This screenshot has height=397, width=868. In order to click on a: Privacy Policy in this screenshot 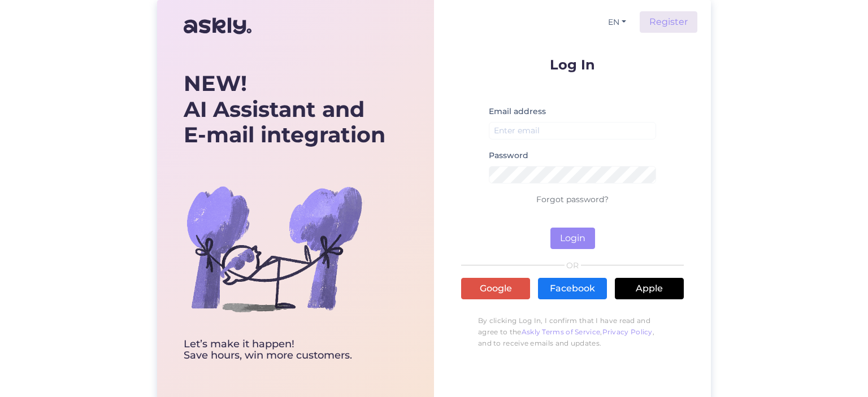, I will do `click(627, 331)`.